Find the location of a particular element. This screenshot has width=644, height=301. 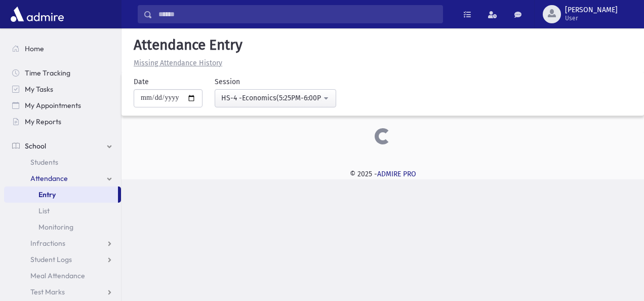

span: Infractions is located at coordinates (48, 243).